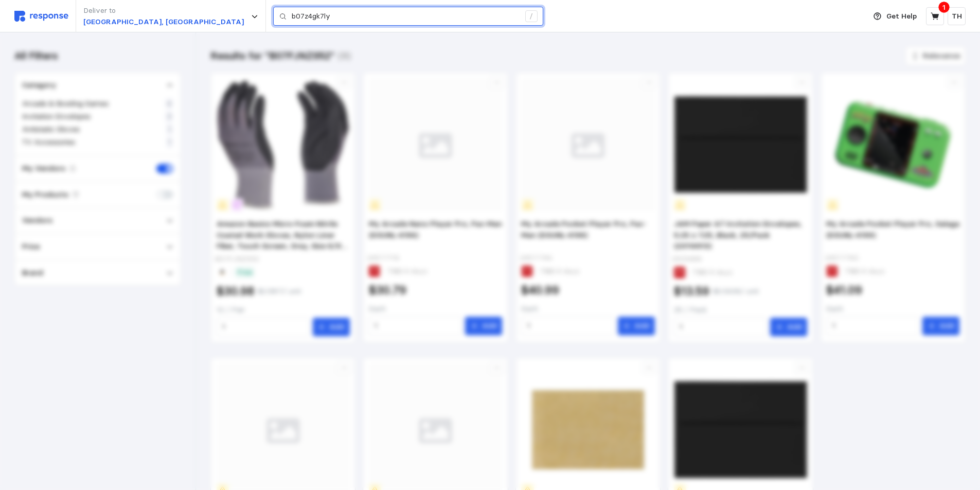 This screenshot has height=490, width=980. I want to click on button: TH, so click(957, 16).